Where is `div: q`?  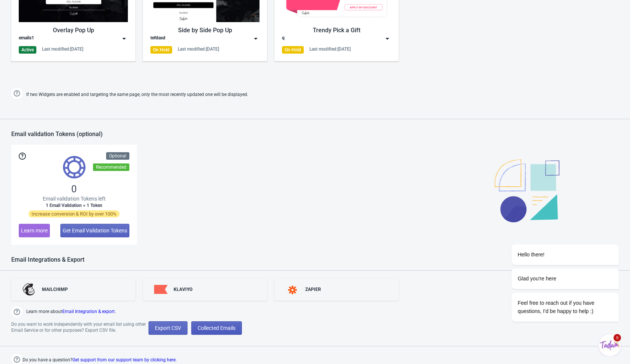
div: q is located at coordinates (283, 38).